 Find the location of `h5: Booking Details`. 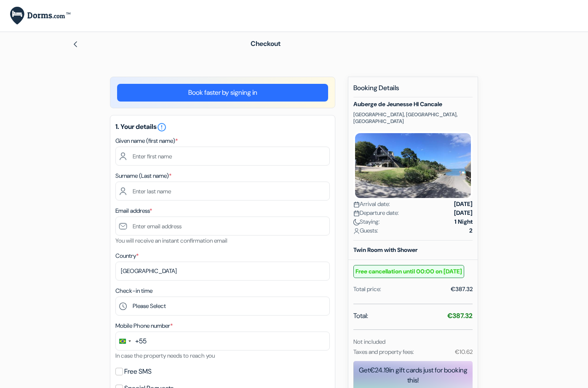

h5: Booking Details is located at coordinates (413, 90).